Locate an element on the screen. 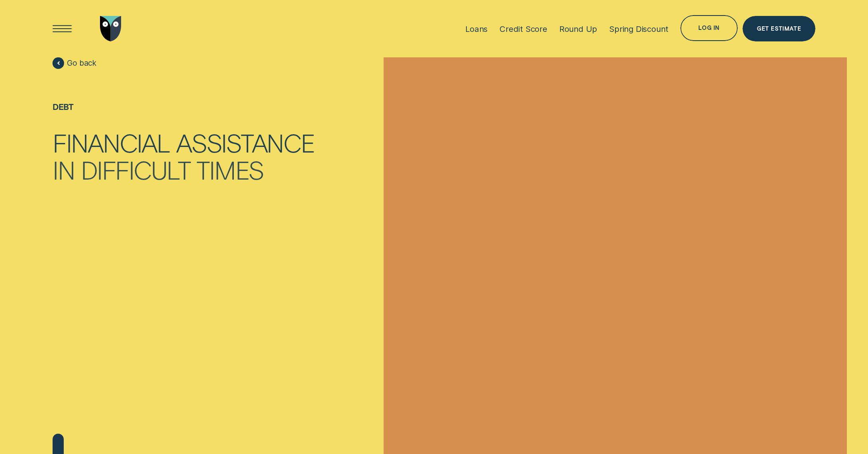  button: Open Menu is located at coordinates (62, 29).